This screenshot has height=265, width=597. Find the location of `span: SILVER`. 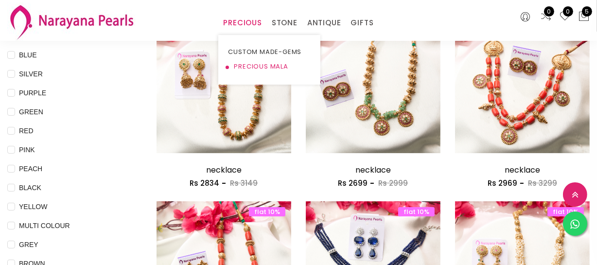

span: SILVER is located at coordinates (31, 74).